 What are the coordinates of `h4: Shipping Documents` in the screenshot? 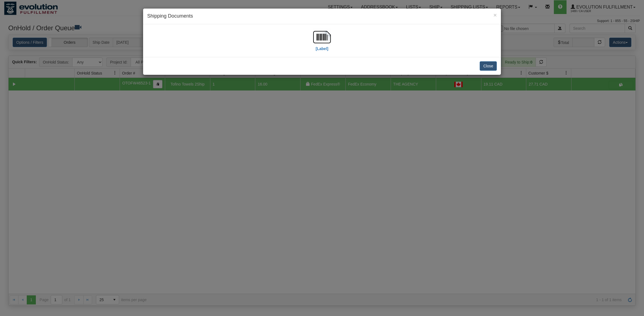 It's located at (322, 16).